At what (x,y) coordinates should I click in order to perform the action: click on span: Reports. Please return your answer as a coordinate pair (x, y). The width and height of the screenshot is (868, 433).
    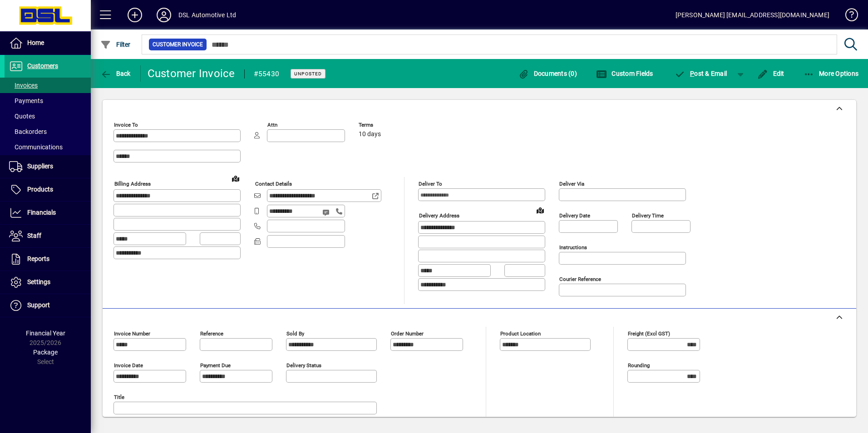
    Looking at the image, I should click on (38, 259).